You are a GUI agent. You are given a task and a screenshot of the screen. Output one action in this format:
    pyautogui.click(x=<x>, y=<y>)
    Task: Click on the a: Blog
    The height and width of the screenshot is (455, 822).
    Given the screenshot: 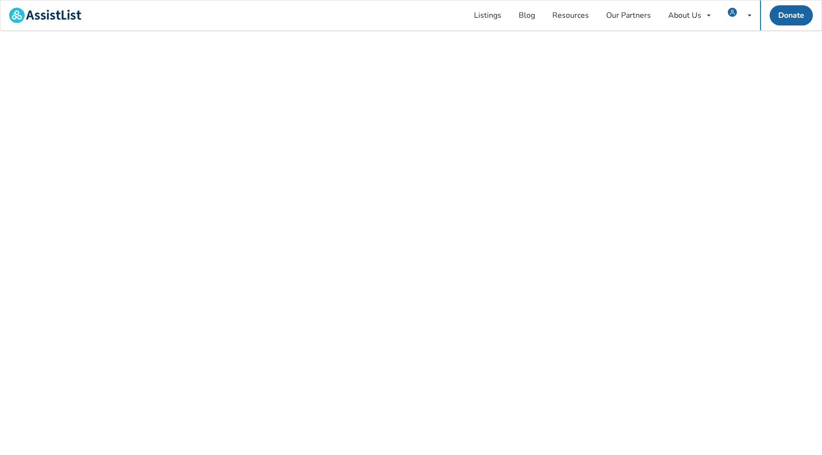 What is the action you would take?
    pyautogui.click(x=527, y=15)
    